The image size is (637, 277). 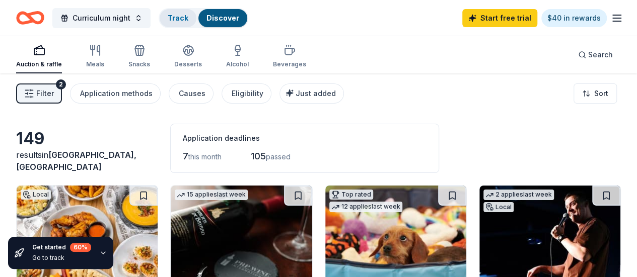 I want to click on button: Curriculum night, so click(x=101, y=18).